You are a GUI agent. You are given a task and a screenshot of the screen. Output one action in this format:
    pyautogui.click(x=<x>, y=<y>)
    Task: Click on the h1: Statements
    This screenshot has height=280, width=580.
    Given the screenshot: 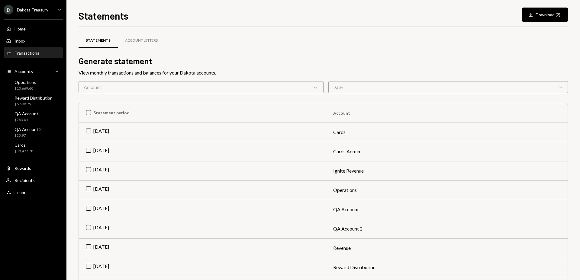 What is the action you would take?
    pyautogui.click(x=103, y=16)
    